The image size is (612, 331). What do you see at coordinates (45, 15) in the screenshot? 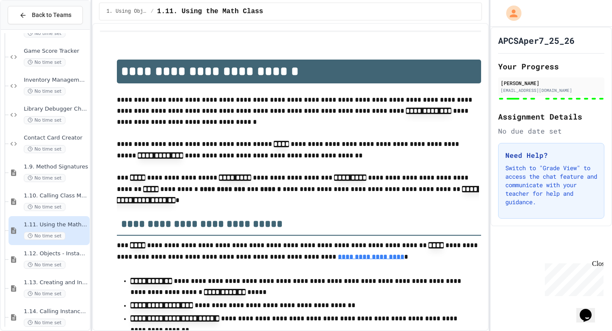
I see `button: Back to Teams` at bounding box center [45, 15].